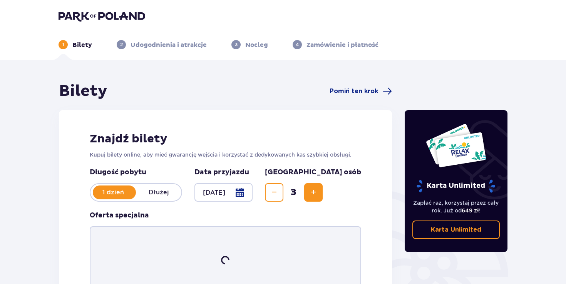 The width and height of the screenshot is (566, 284). I want to click on p: 1, so click(63, 45).